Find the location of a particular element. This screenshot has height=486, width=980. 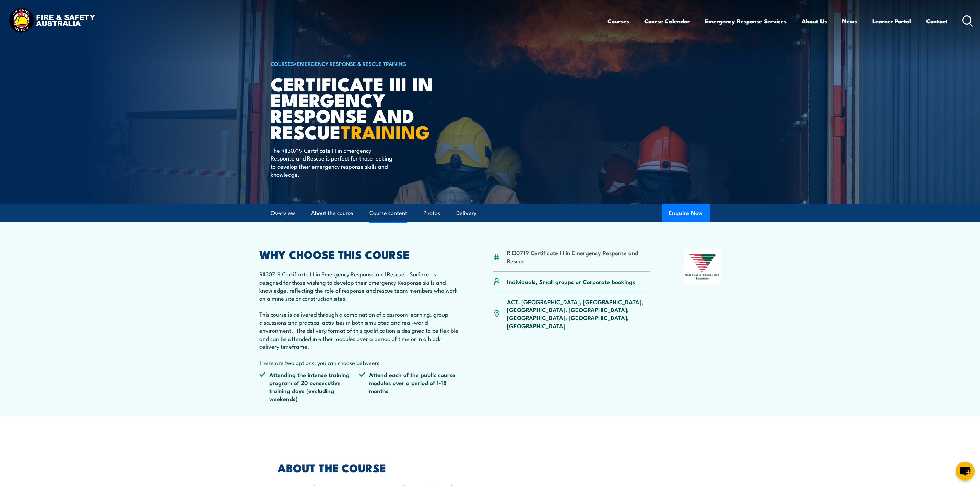

a: Learner Portal is located at coordinates (891, 21).